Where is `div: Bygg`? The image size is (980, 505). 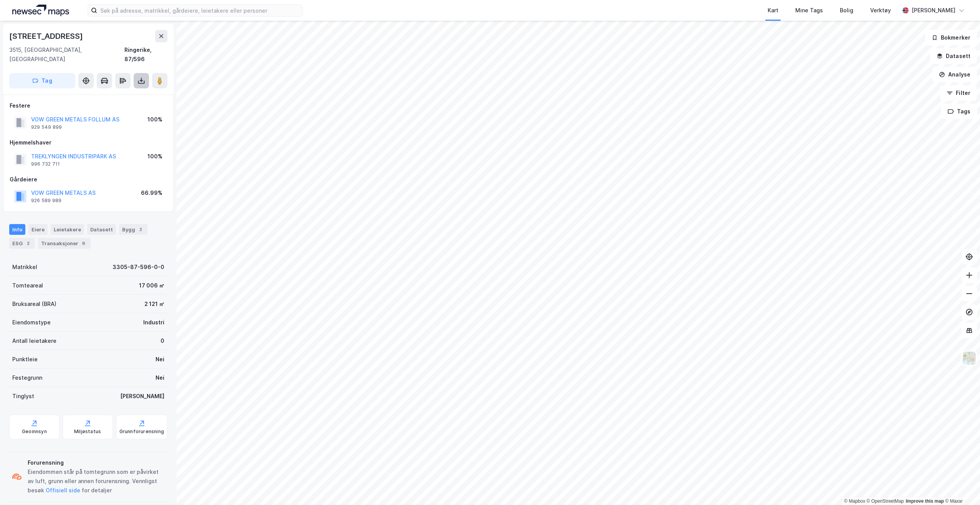 div: Bygg is located at coordinates (133, 229).